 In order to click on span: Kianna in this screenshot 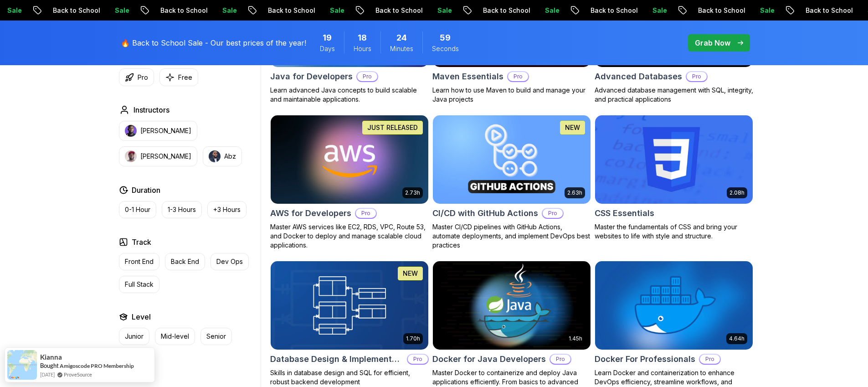, I will do `click(51, 357)`.